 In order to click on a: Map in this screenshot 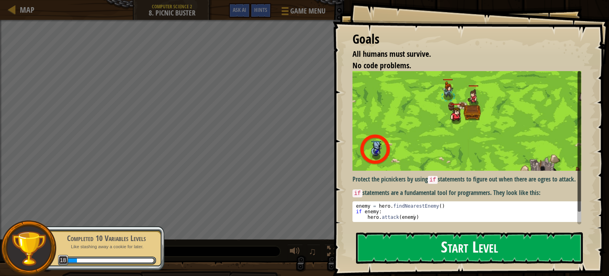, I will do `click(25, 10)`.